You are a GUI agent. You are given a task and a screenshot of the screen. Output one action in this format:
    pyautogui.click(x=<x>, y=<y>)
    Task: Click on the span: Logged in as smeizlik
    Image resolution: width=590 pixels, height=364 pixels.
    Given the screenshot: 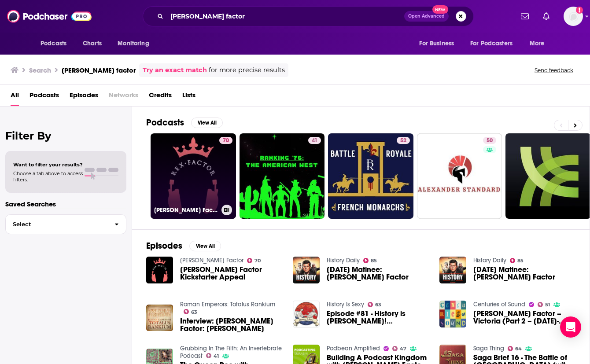 What is the action you would take?
    pyautogui.click(x=573, y=16)
    